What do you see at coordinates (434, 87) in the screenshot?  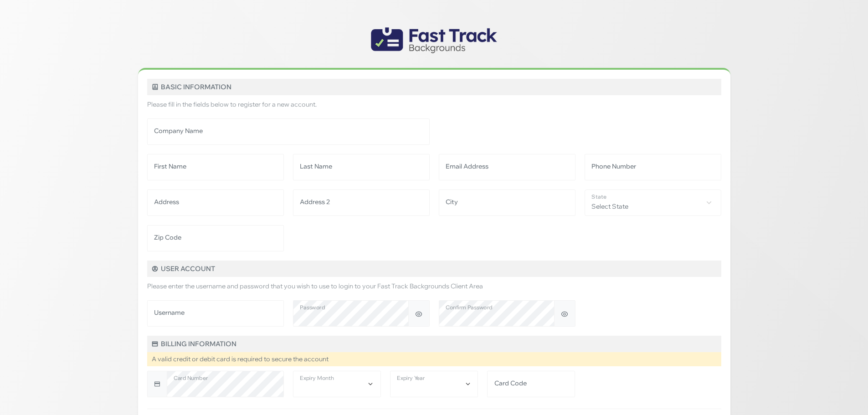 I see `h5: Basic Information` at bounding box center [434, 87].